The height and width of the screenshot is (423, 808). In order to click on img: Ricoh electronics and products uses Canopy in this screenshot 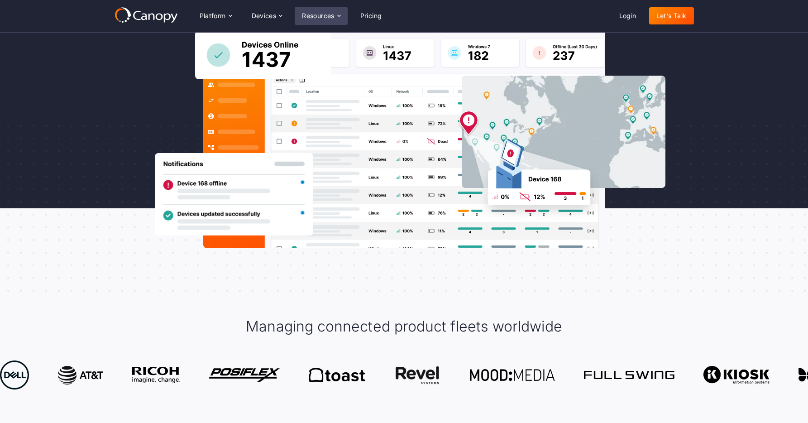, I will do `click(156, 375)`.